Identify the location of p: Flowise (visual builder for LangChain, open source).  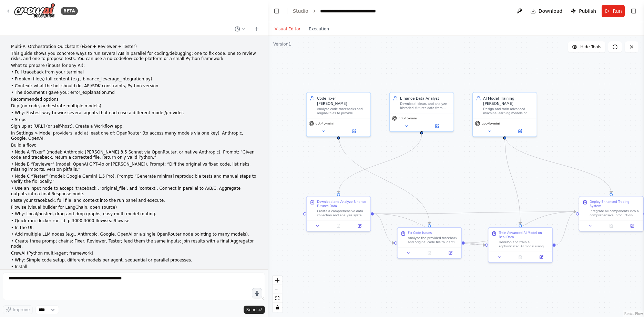
(134, 207).